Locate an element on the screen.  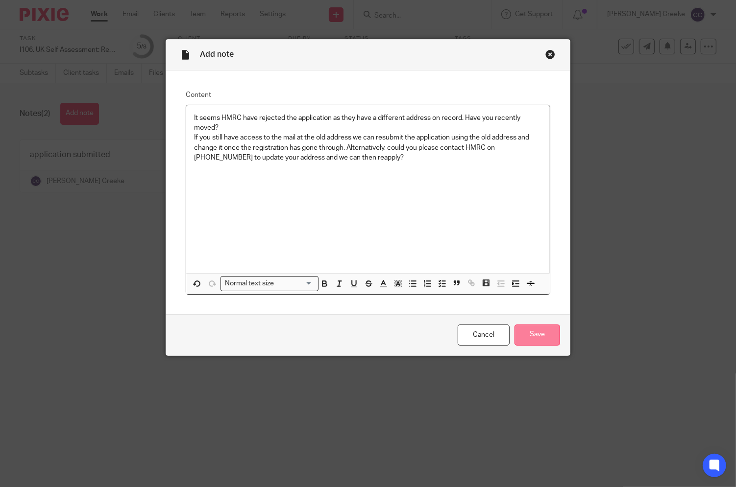
p: It seems HMRC have rejected the application as they have a different address on record. Have you ... is located at coordinates (368, 123).